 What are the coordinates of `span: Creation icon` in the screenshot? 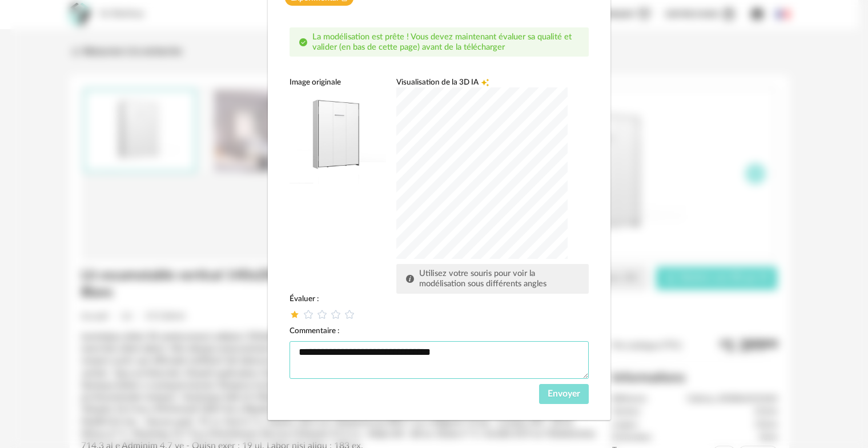 It's located at (485, 83).